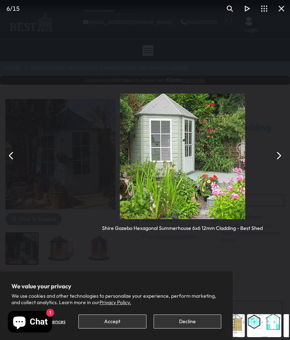 The width and height of the screenshot is (290, 340). I want to click on a: Privacy Policy., so click(115, 302).